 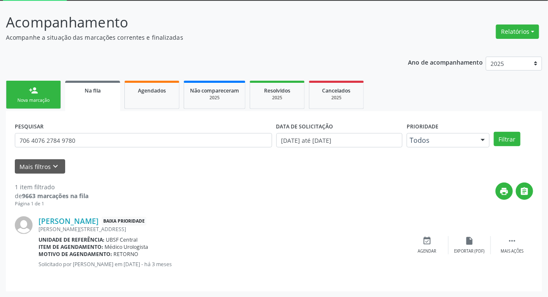 What do you see at coordinates (427, 252) in the screenshot?
I see `div: Agendar` at bounding box center [427, 252].